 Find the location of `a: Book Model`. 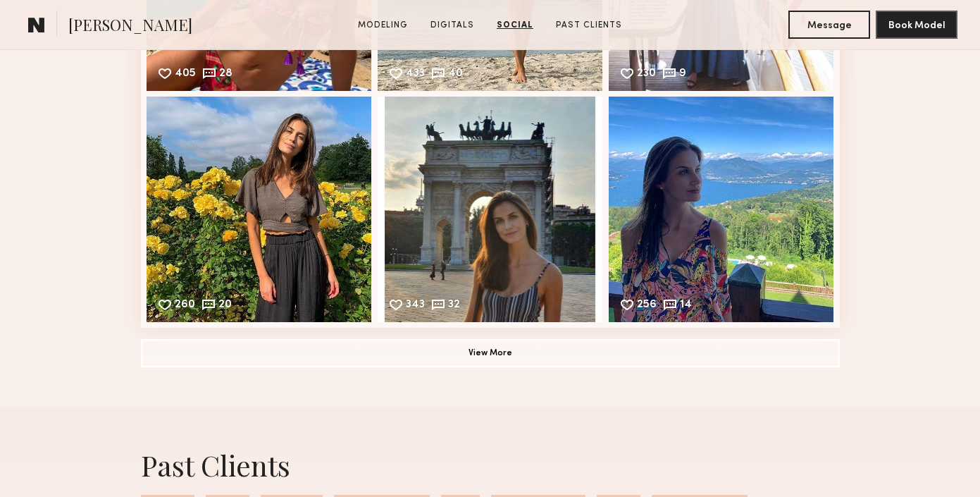

a: Book Model is located at coordinates (917, 24).